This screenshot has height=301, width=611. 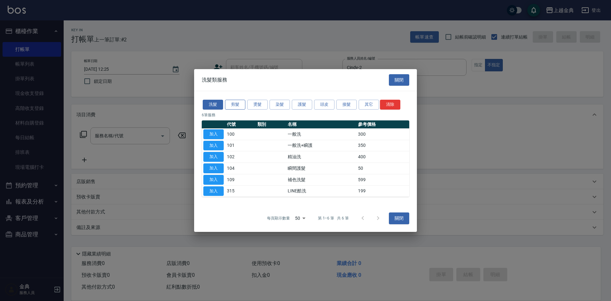 I want to click on td: 一般洗+瞬護, so click(x=321, y=146).